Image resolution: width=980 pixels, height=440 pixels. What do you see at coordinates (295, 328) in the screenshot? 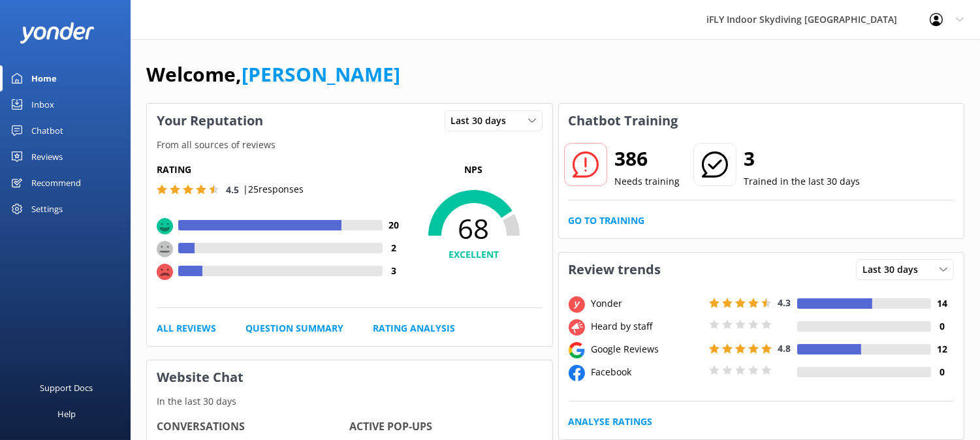
I see `a: Question Summary` at bounding box center [295, 328].